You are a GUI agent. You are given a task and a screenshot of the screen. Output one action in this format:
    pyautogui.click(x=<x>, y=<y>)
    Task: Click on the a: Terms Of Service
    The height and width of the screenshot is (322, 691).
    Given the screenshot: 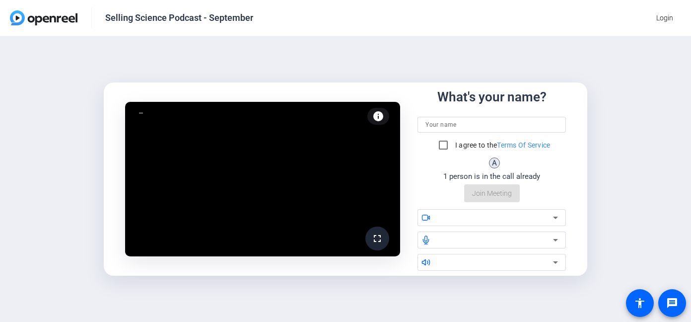 What is the action you would take?
    pyautogui.click(x=523, y=145)
    